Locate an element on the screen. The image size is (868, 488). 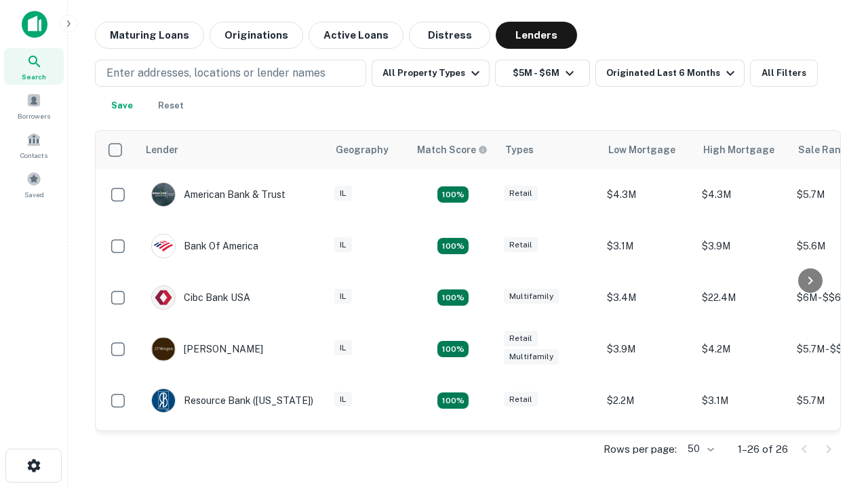
div: Saved is located at coordinates (34, 184).